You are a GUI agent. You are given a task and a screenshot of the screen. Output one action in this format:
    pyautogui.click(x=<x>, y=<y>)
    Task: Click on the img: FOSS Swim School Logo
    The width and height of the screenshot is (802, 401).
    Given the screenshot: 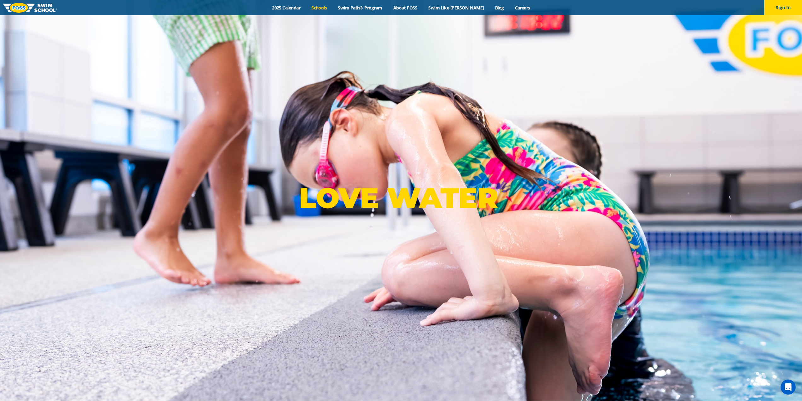 What is the action you would take?
    pyautogui.click(x=30, y=8)
    